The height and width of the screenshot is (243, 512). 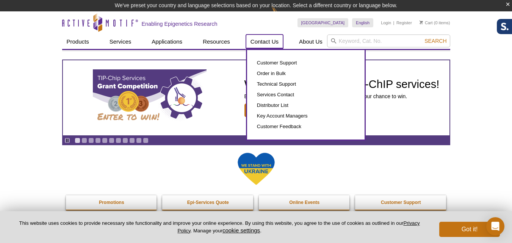 I want to click on article: TIP-ChIP Services Grant Competition, so click(x=256, y=98).